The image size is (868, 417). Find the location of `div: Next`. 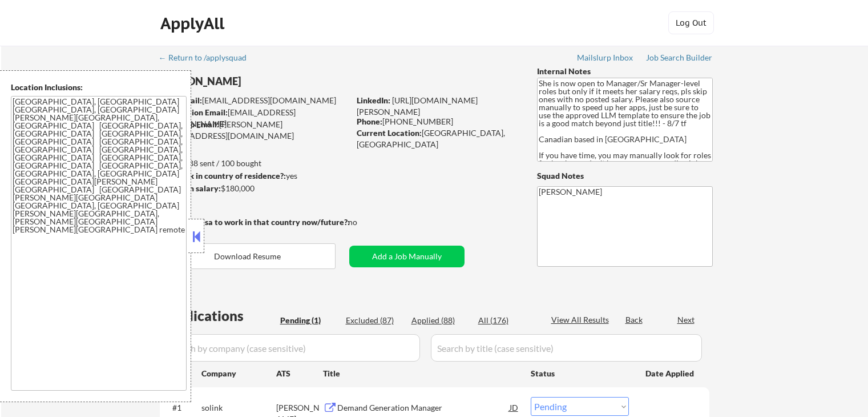

div: Next is located at coordinates (686, 320).